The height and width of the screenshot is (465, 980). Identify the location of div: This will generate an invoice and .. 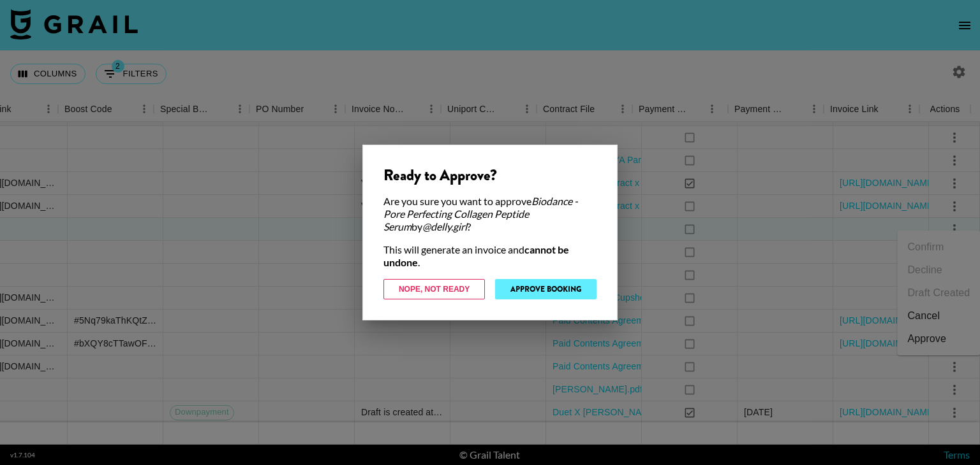
(490, 256).